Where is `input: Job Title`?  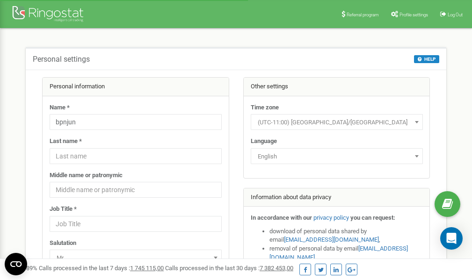 input: Job Title is located at coordinates (136, 224).